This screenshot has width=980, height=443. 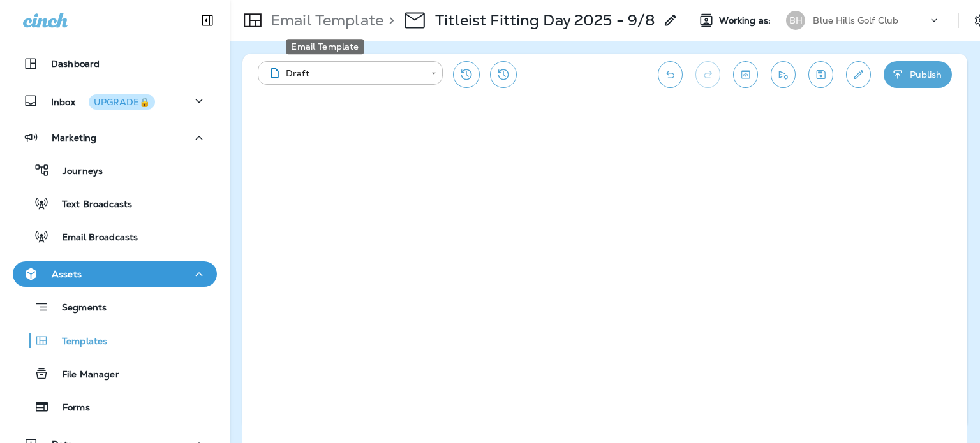 I want to click on button: InboxUPGRADE🔒, so click(x=115, y=100).